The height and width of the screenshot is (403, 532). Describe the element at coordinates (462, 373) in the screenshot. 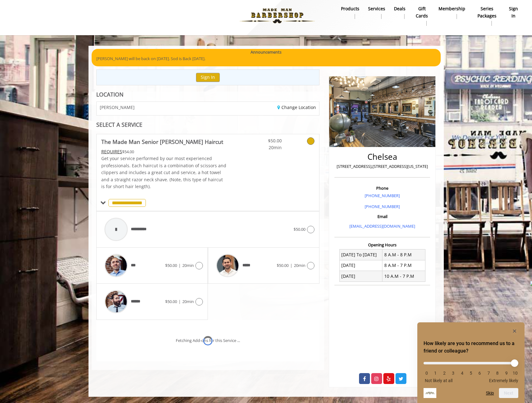

I see `li: 4` at that location.